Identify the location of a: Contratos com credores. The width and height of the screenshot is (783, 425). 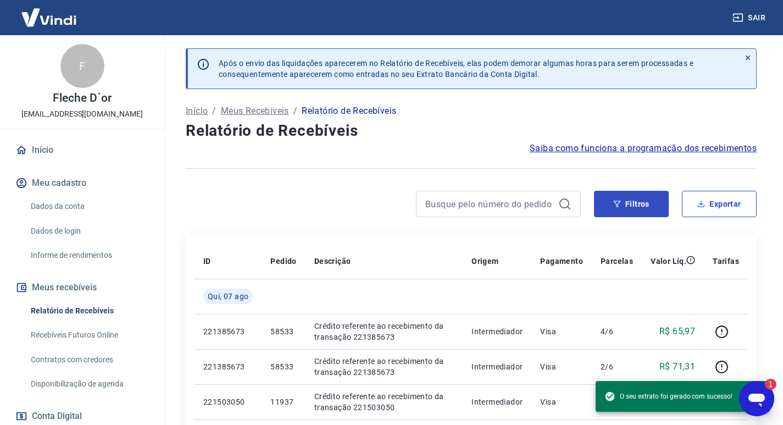
(88, 359).